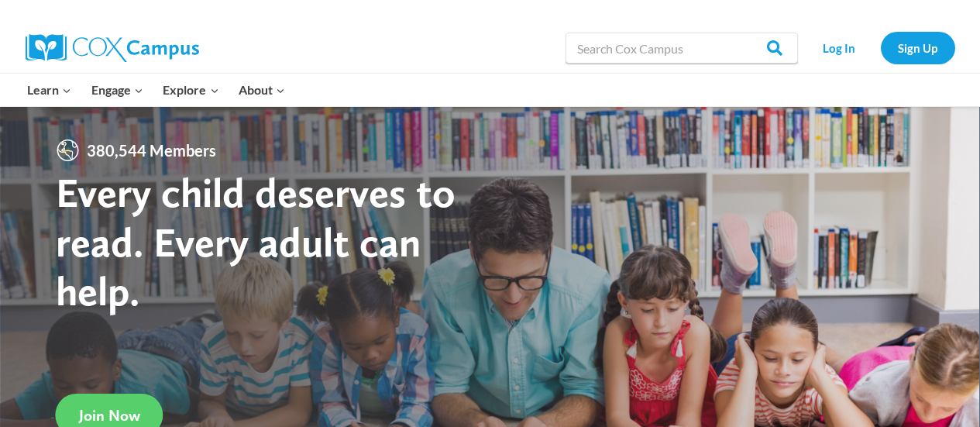  Describe the element at coordinates (109, 415) in the screenshot. I see `span: Join Now` at that location.